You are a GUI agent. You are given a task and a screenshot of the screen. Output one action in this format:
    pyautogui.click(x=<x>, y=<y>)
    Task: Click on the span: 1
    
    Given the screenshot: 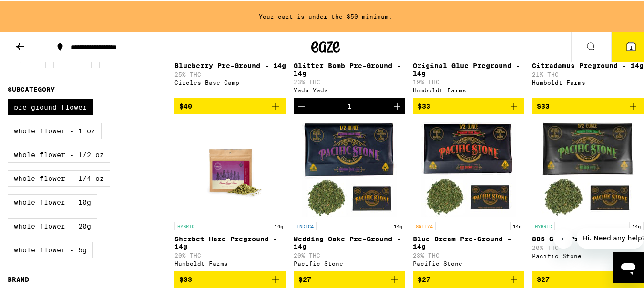 What is the action you would take?
    pyautogui.click(x=631, y=47)
    